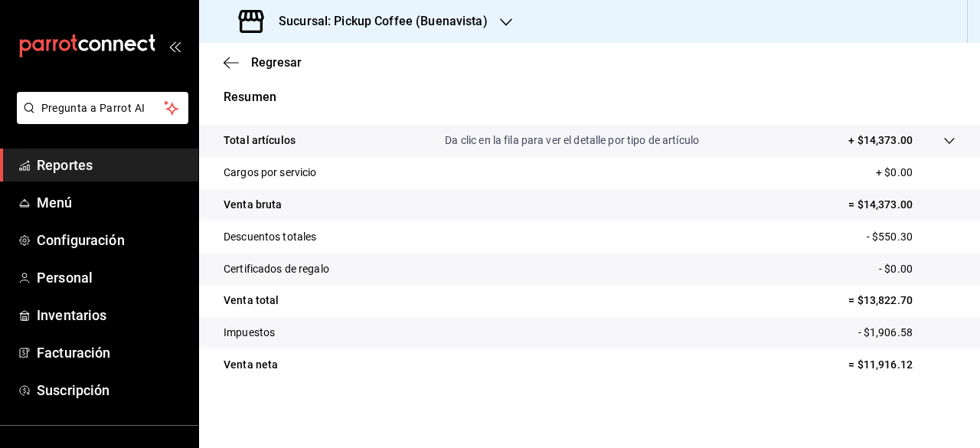 This screenshot has width=980, height=448. What do you see at coordinates (111, 165) in the screenshot?
I see `span: Reportes` at bounding box center [111, 165].